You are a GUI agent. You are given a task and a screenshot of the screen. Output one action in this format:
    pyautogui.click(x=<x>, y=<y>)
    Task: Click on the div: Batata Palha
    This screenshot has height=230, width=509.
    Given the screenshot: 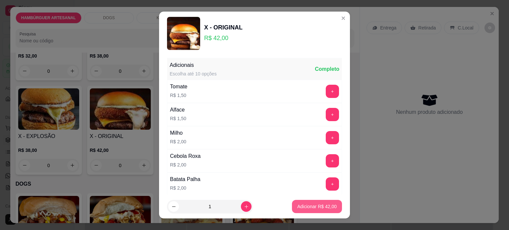 What is the action you would take?
    pyautogui.click(x=185, y=180)
    